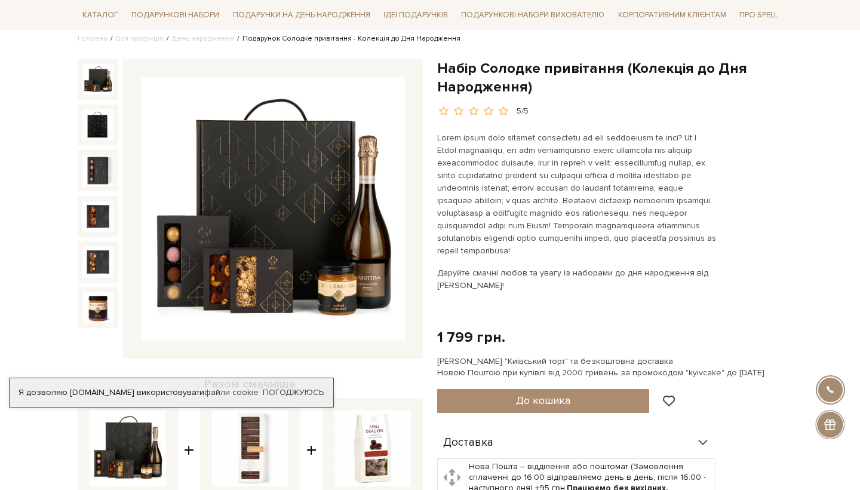  Describe the element at coordinates (93, 38) in the screenshot. I see `a: Головна` at that location.